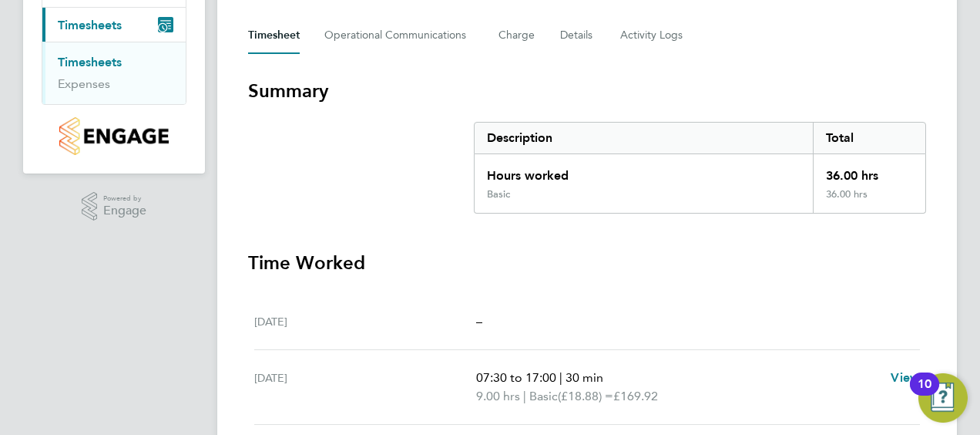  I want to click on div: Description, so click(643, 138).